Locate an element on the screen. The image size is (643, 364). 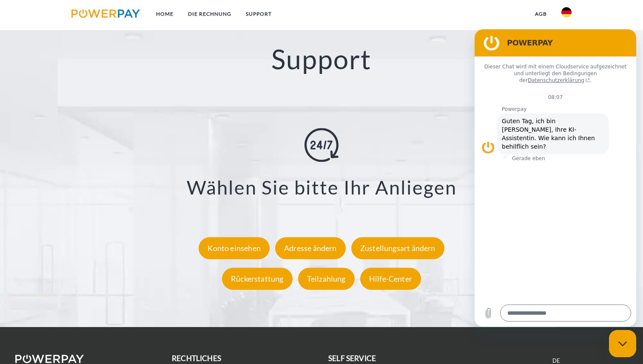
div: Teilzahlung is located at coordinates (326, 279).